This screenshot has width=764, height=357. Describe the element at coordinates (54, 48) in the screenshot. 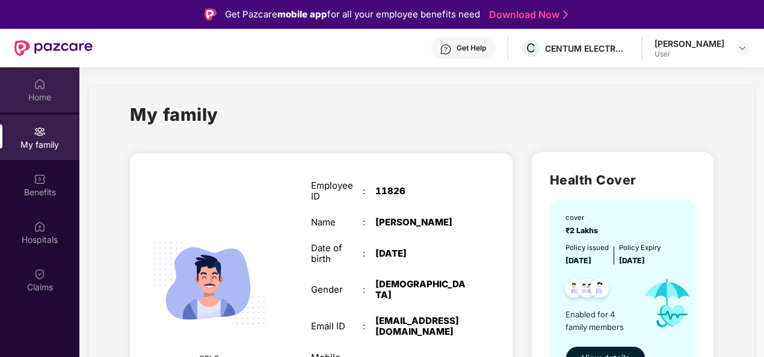

I see `img: New Pazcare Logo` at that location.